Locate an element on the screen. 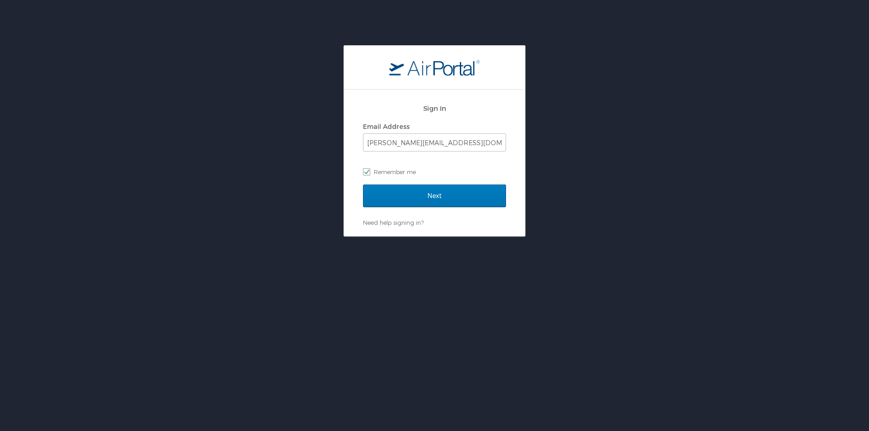  label: Remember me is located at coordinates (434, 172).